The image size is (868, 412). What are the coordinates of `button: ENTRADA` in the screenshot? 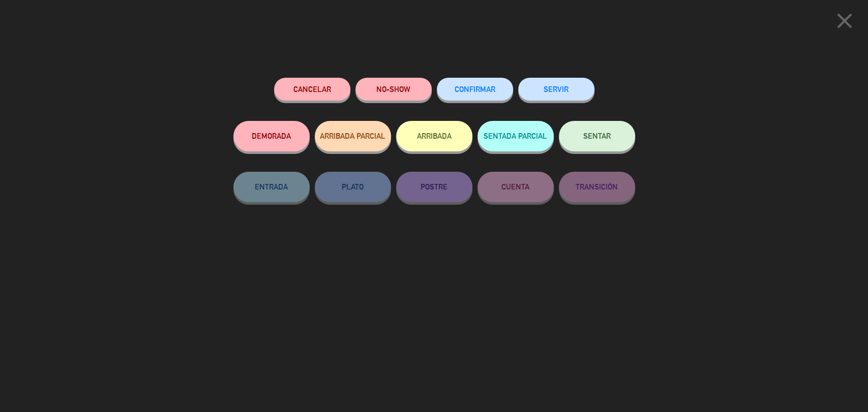 It's located at (272, 187).